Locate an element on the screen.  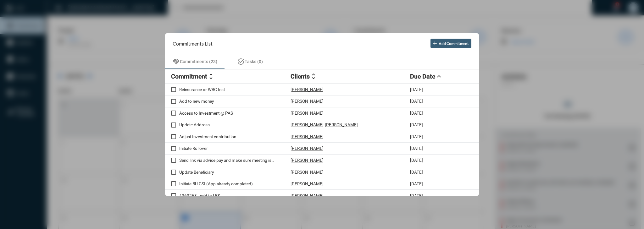
p: Reinsurance or WBC test is located at coordinates (235, 90).